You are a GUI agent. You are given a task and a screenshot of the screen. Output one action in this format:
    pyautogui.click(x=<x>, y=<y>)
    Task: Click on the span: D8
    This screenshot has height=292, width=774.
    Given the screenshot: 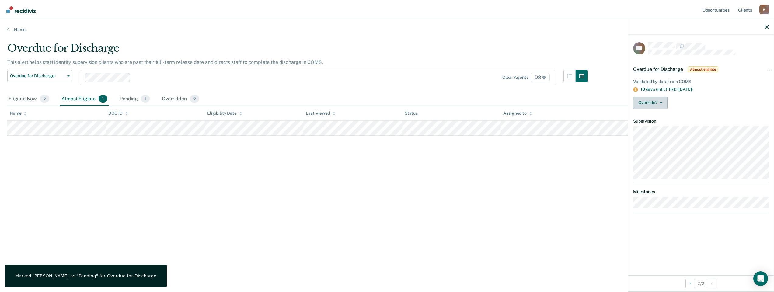 What is the action you would take?
    pyautogui.click(x=540, y=78)
    